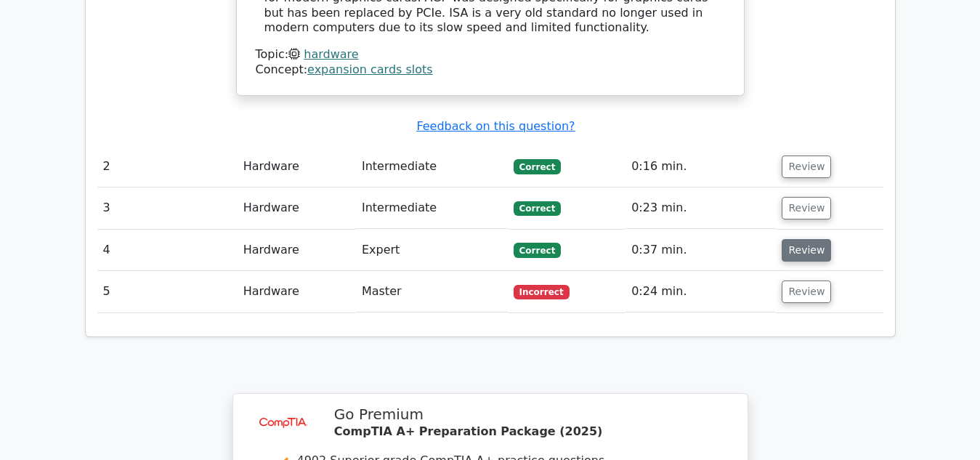 The width and height of the screenshot is (980, 460). Describe the element at coordinates (491, 70) in the screenshot. I see `div: Concept:` at that location.